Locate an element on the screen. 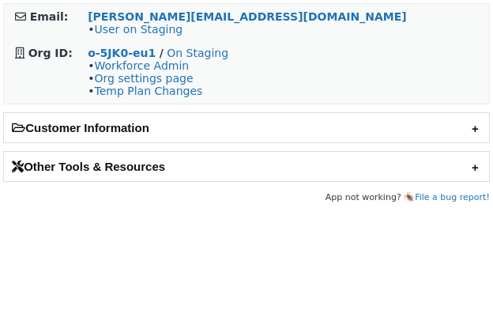 The width and height of the screenshot is (493, 325). a: File a bug report! is located at coordinates (452, 197).